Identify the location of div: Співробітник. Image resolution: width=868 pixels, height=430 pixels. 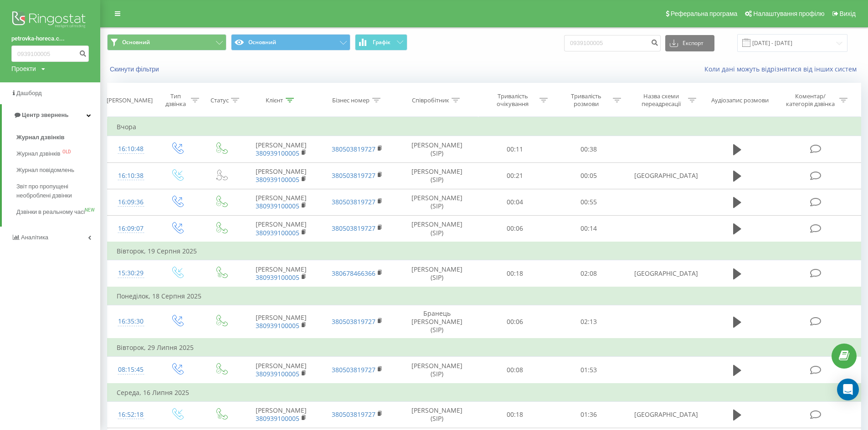
(430, 100).